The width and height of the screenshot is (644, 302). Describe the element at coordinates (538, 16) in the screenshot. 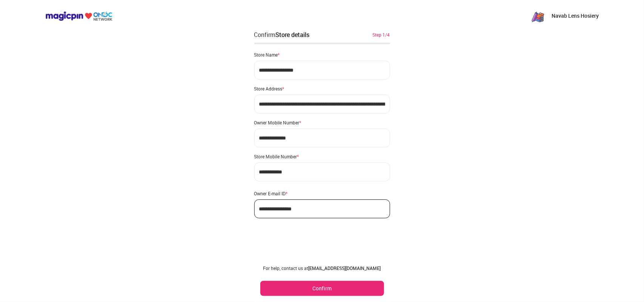

I see `img: zN8eeJ7_1yFC7u6ROh_yaNnuSMByXp4ytvKet0ObAKR-3G77a2RQhNqTzPi8_o_OMQ7Yu_PgX43RpeKyGayj_rdr-Pw` at that location.